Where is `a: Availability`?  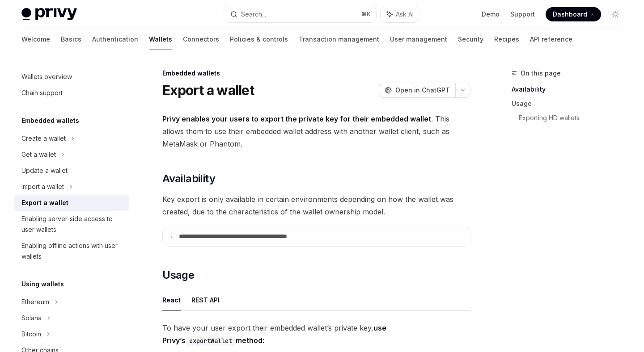 a: Availability is located at coordinates (571, 89).